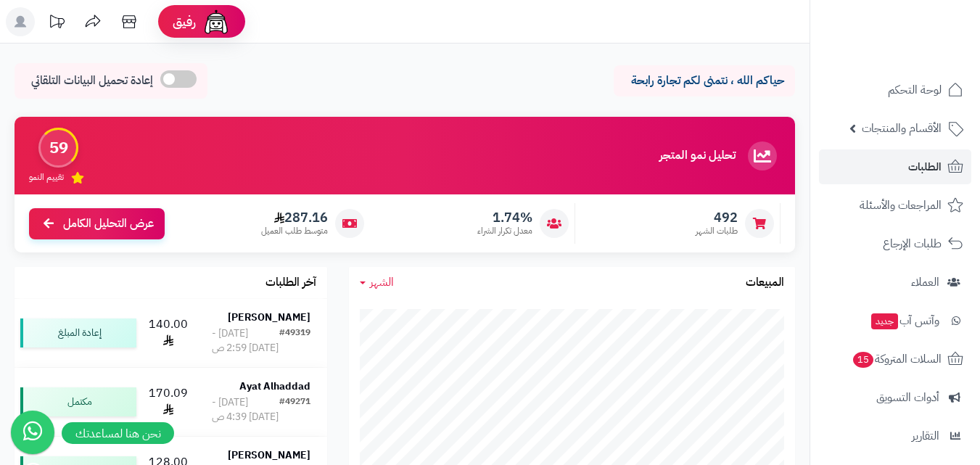 The width and height of the screenshot is (980, 465). What do you see at coordinates (79, 333) in the screenshot?
I see `div: إعادة المبلغ` at bounding box center [79, 333].